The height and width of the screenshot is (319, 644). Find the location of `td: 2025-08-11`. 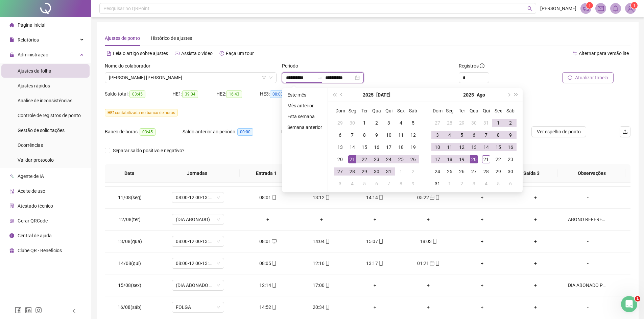

td: 2025-08-11 is located at coordinates (449, 147).